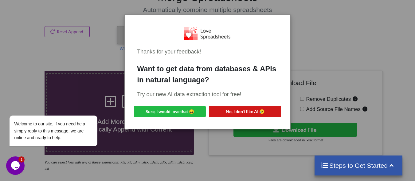 The height and width of the screenshot is (181, 415). What do you see at coordinates (207, 94) in the screenshot?
I see `div: Try our new AI data extraction tool for free!` at bounding box center [207, 94].